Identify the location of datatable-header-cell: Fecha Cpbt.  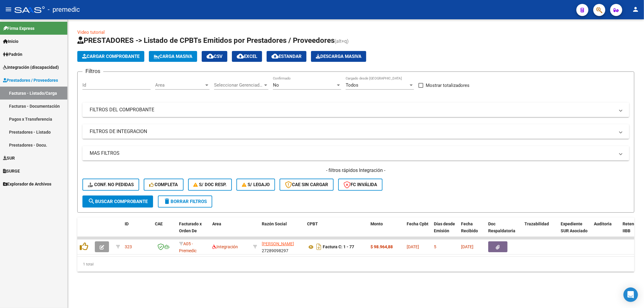
(418, 231).